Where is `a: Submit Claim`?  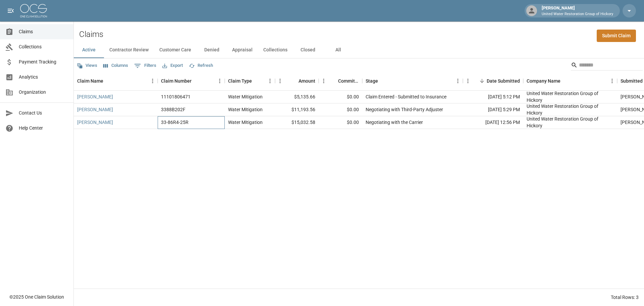 a: Submit Claim is located at coordinates (617, 36).